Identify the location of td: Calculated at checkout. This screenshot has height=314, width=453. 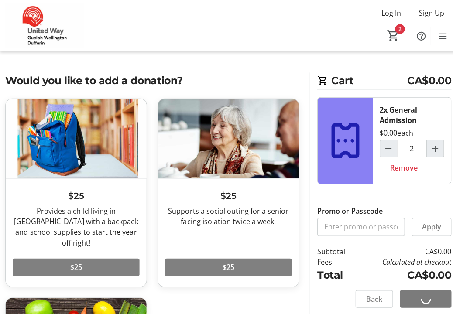
(400, 260).